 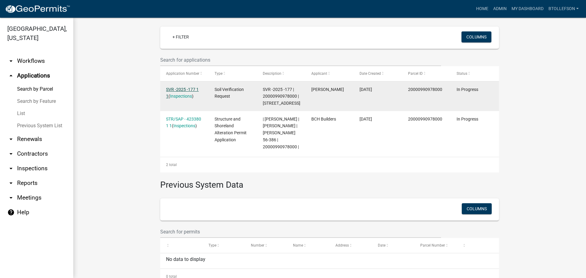 What do you see at coordinates (300, 231) in the screenshot?
I see `input: Search for permits` at bounding box center [300, 231].